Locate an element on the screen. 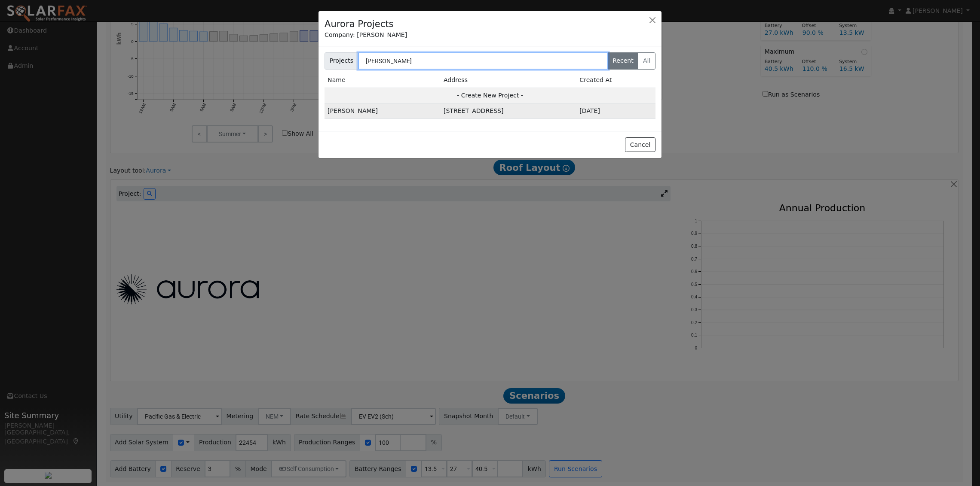 The width and height of the screenshot is (980, 486). span: Projects is located at coordinates (341, 61).